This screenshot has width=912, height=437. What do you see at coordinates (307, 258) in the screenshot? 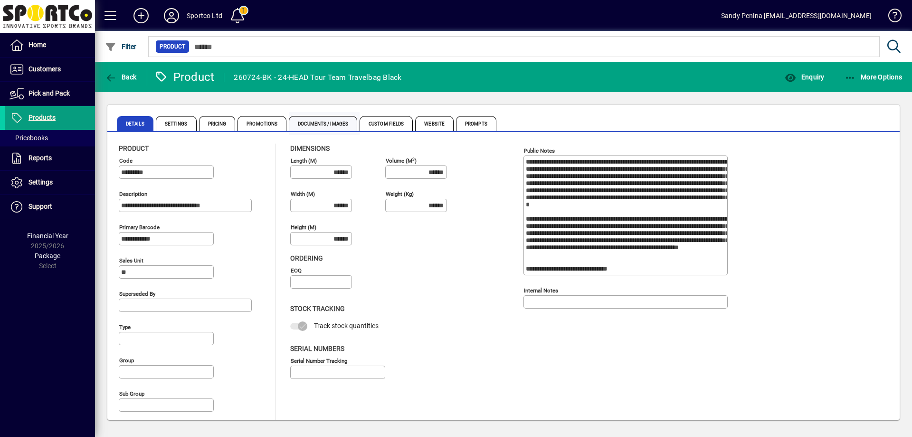
I see `span: Ordering` at bounding box center [307, 258].